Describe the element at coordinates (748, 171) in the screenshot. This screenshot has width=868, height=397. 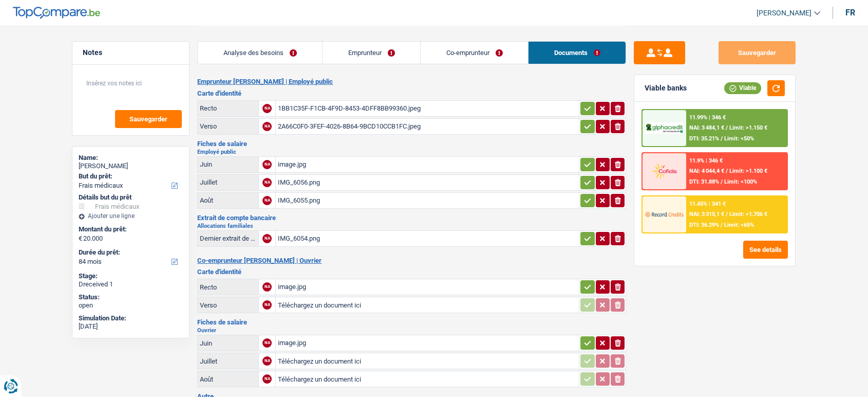
I see `span: Limit: >1.100 €` at that location.